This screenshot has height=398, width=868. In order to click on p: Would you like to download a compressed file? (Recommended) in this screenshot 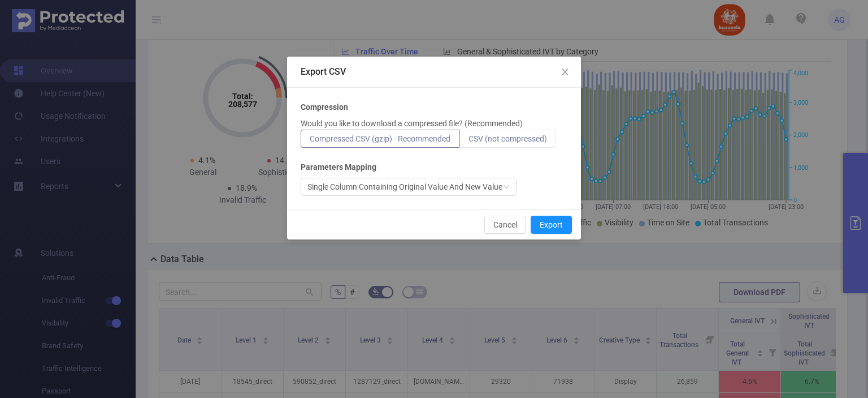, I will do `click(411, 123)`.